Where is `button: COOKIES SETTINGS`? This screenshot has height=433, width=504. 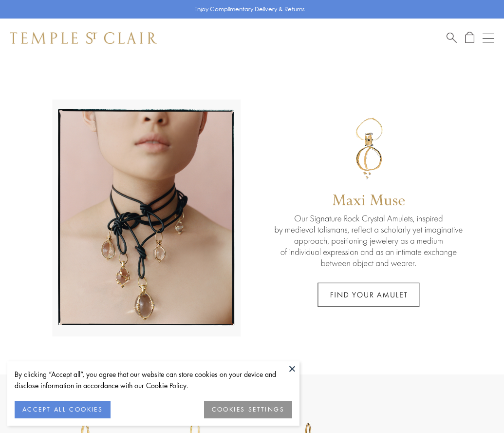
button: COOKIES SETTINGS is located at coordinates (248, 410).